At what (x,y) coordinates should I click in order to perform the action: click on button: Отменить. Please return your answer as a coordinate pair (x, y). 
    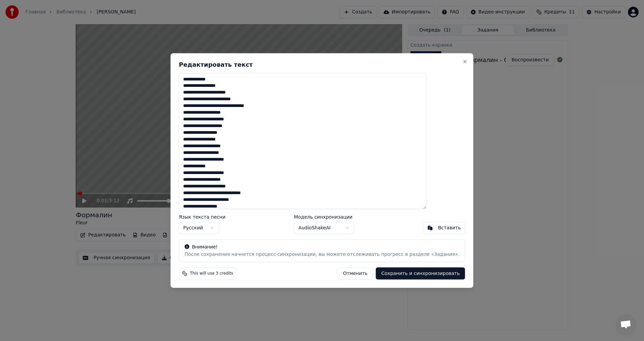
    Looking at the image, I should click on (355, 274).